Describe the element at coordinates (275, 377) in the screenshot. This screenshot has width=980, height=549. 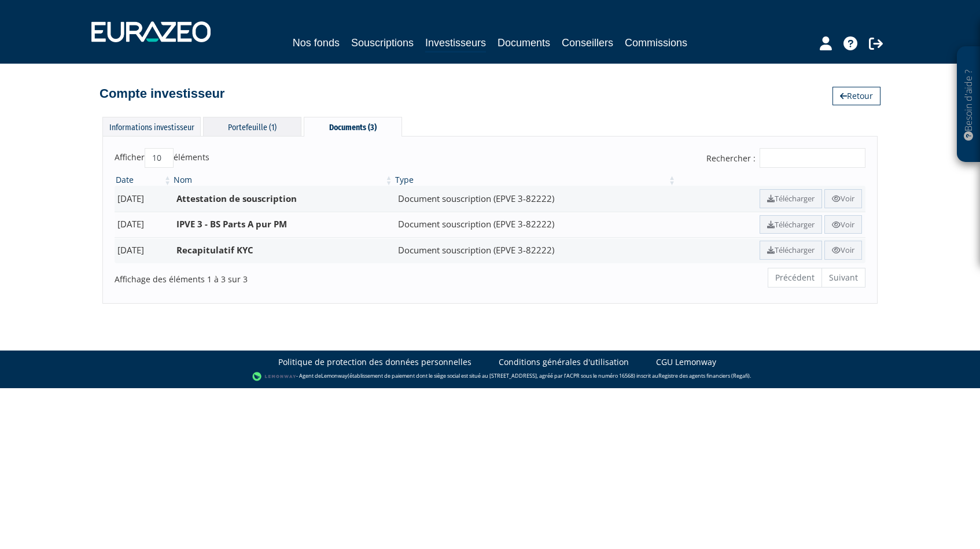
I see `img: logo-lemonway.png` at that location.